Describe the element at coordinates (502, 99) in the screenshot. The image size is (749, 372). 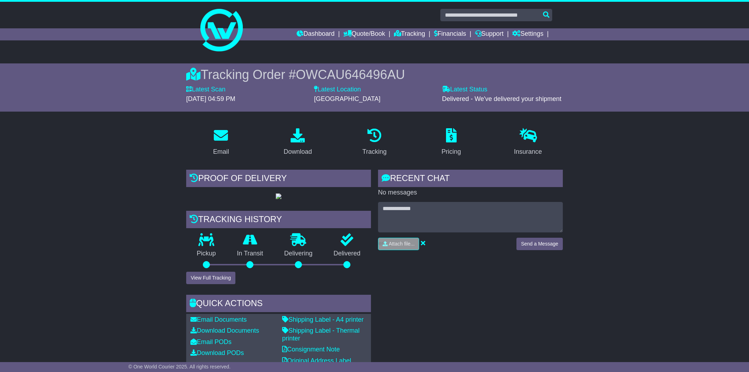
I see `span: Delivered - We've delivered your shipment` at that location.